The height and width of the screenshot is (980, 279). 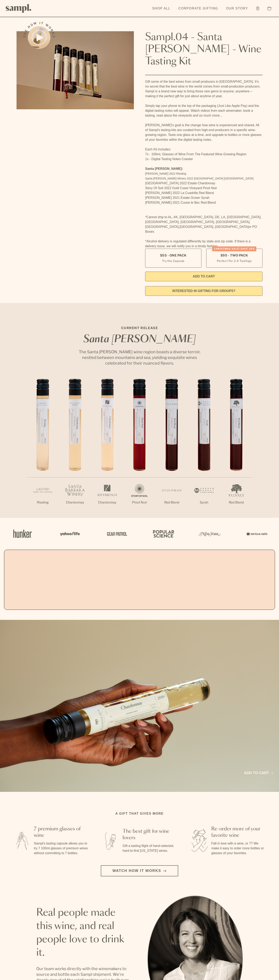 I want to click on span: $55 - One Pack, so click(x=174, y=256).